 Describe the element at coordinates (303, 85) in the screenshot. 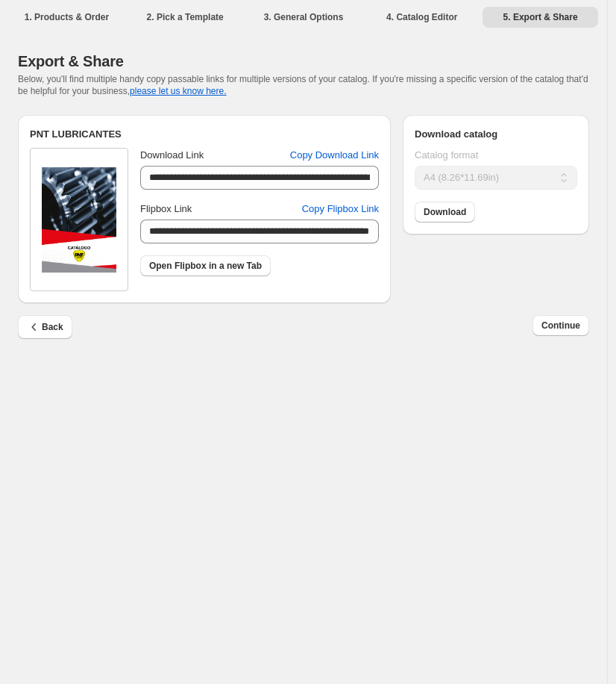

I see `span: Below, you'll find multiple handy copy passable links for multiple versions of your catalog. If y...` at that location.